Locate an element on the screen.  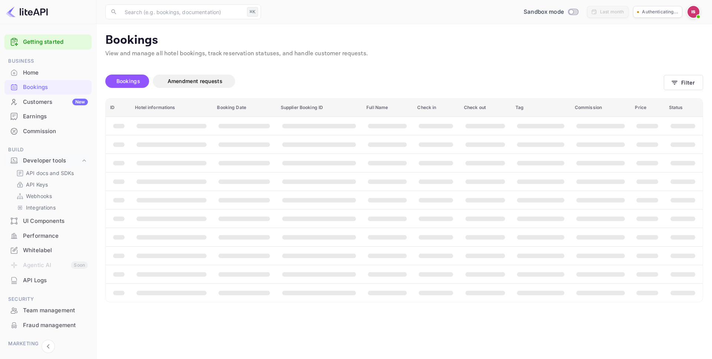
img: Idan Solimani is located at coordinates (693, 12).